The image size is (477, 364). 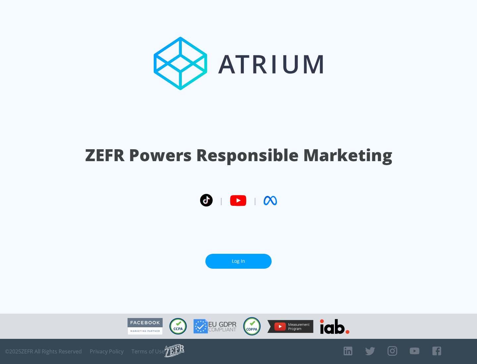 What do you see at coordinates (238, 261) in the screenshot?
I see `a: Log In` at bounding box center [238, 261].